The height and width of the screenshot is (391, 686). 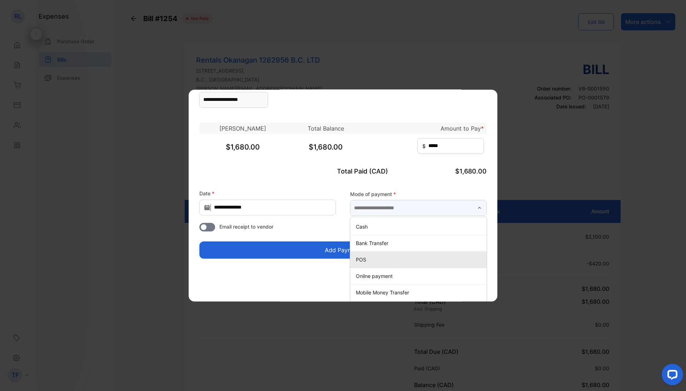 I want to click on p: Bank Transfer, so click(x=420, y=243).